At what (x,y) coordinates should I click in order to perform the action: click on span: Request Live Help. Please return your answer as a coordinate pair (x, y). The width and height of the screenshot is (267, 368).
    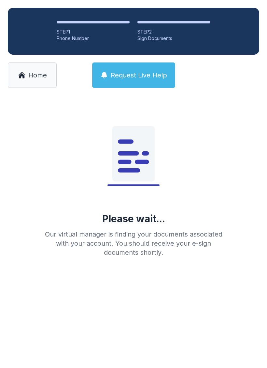
    Looking at the image, I should click on (138, 75).